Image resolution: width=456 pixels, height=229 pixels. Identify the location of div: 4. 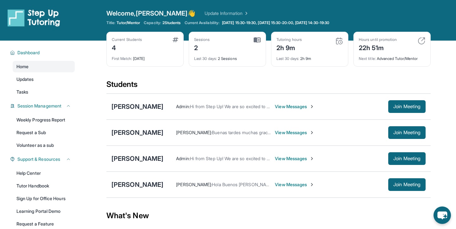
(127, 47).